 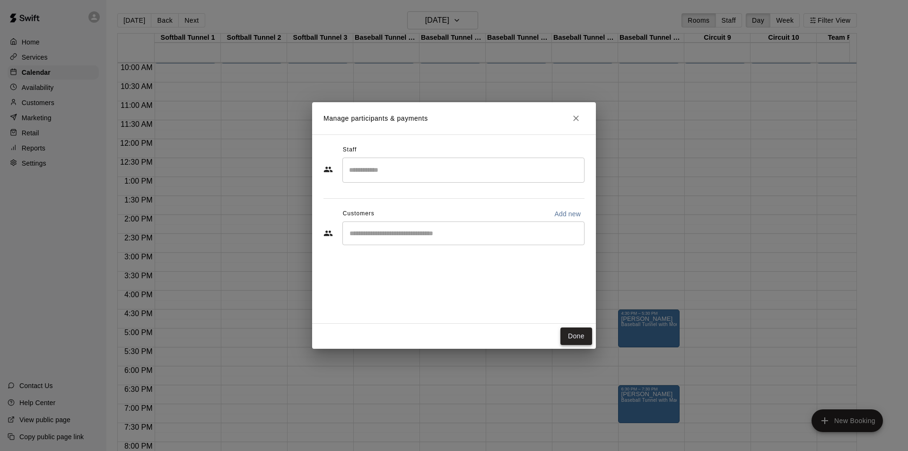 I want to click on div: Start typing to search customers..., so click(x=463, y=233).